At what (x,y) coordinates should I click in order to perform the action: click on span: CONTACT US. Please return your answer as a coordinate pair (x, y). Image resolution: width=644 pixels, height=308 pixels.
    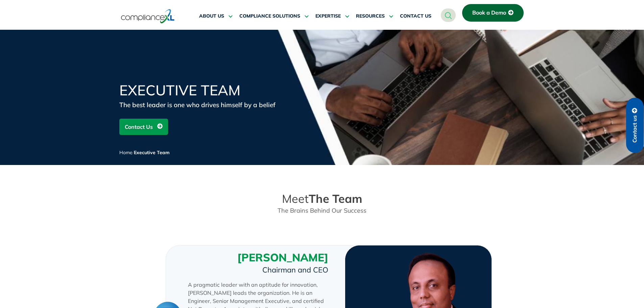
    Looking at the image, I should click on (416, 16).